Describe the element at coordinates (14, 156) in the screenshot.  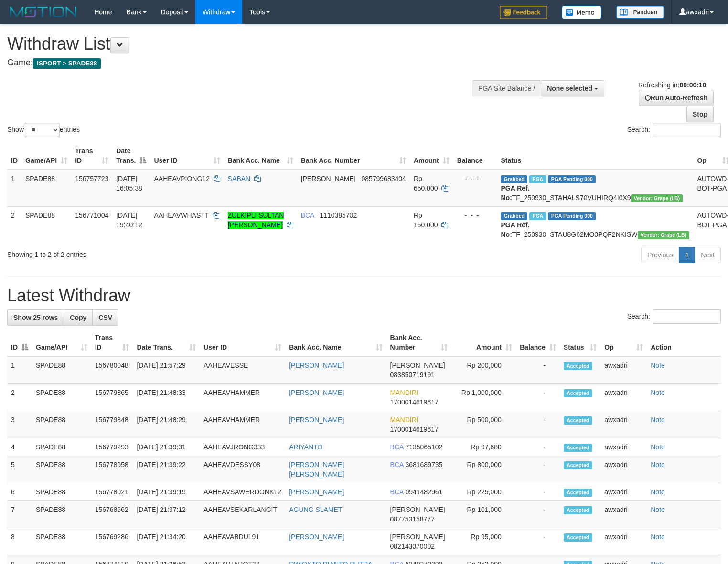
I see `th: ID` at that location.